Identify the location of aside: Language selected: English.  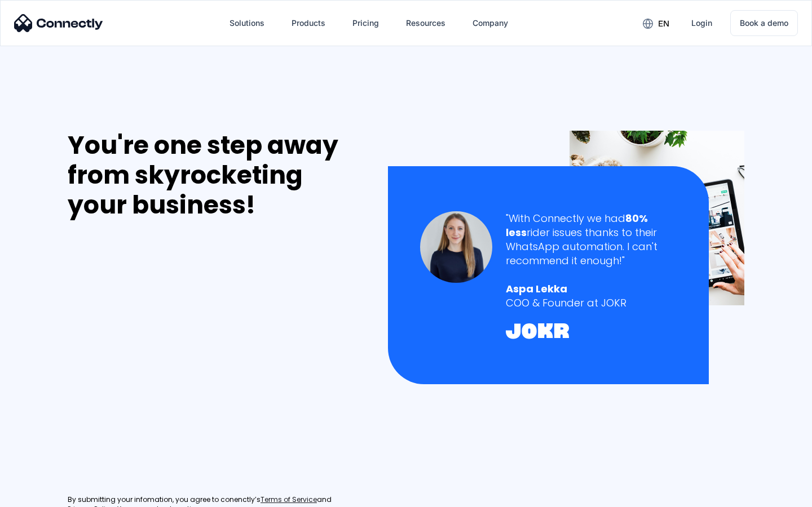
(39, 495).